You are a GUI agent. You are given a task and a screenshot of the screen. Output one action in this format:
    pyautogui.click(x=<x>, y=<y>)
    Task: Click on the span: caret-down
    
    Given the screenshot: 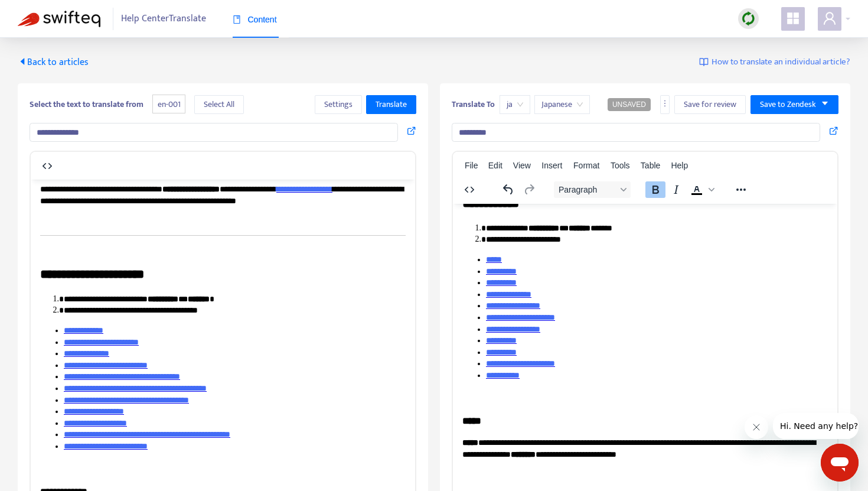 What is the action you would take?
    pyautogui.click(x=825, y=103)
    